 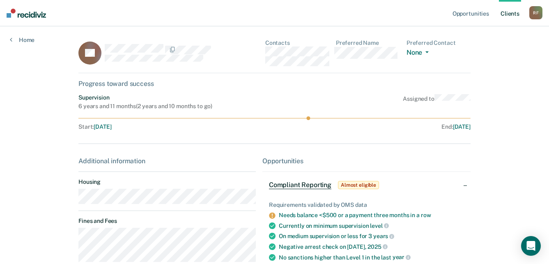 I want to click on dt: Preferred Contact, so click(x=438, y=43).